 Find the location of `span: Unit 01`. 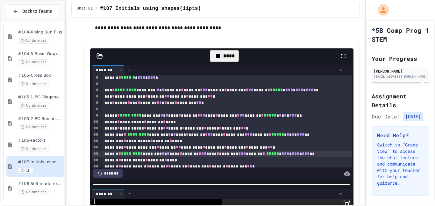

span: Unit 01 is located at coordinates (85, 9).